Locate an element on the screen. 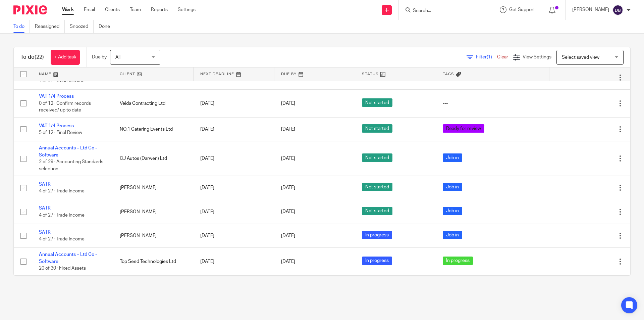  a: Team is located at coordinates (135, 10).